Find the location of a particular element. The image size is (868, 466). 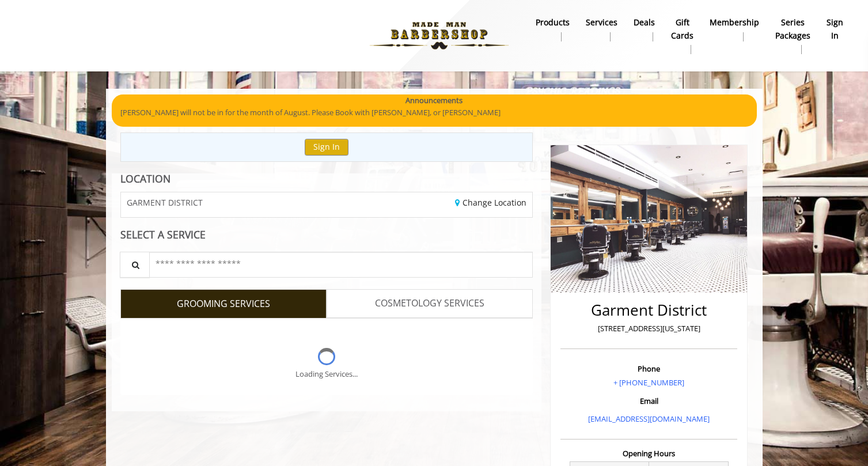

div: Grooming services is located at coordinates (326, 357).